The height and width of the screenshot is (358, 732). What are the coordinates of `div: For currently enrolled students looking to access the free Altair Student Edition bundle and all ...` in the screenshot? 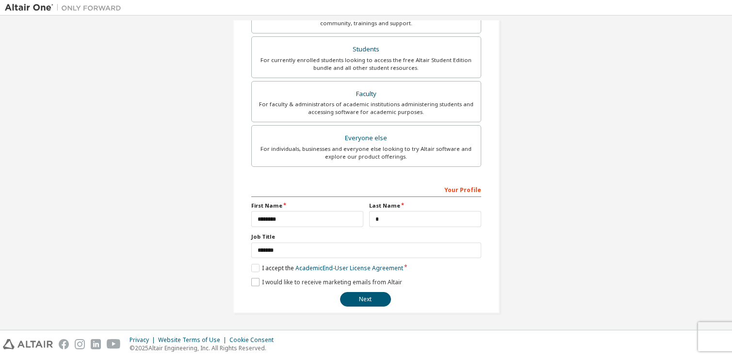 It's located at (366, 64).